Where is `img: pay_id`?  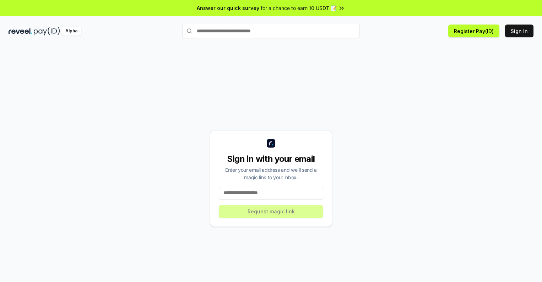
img: pay_id is located at coordinates (47, 31).